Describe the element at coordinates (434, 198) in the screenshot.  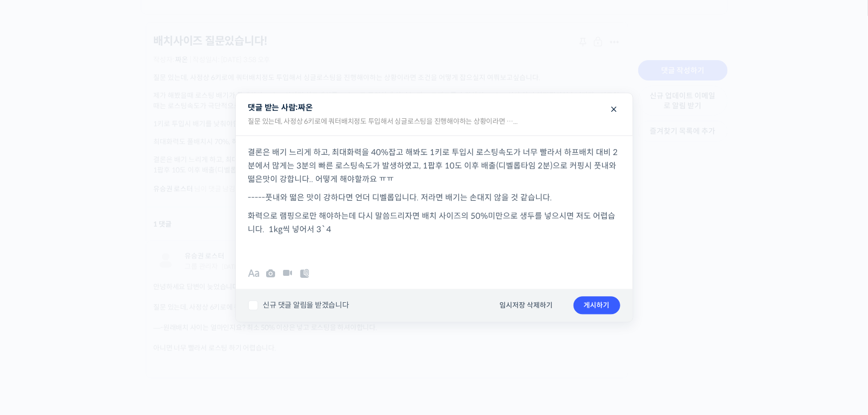
I see `p: -----풋내와 떫은 맛이 강하다면 언더 디벨롭입니다. 저라면 배기는 손대지 않을 것 같습니다.` at that location.